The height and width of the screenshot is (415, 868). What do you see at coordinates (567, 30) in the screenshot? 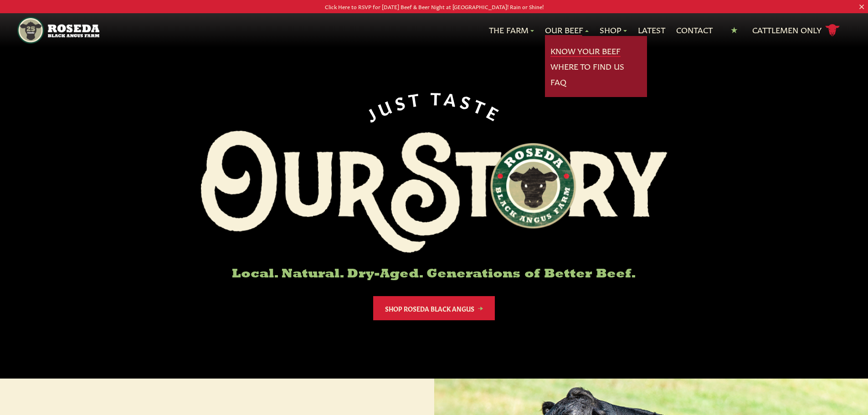
I see `a: Our Beef` at bounding box center [567, 30].